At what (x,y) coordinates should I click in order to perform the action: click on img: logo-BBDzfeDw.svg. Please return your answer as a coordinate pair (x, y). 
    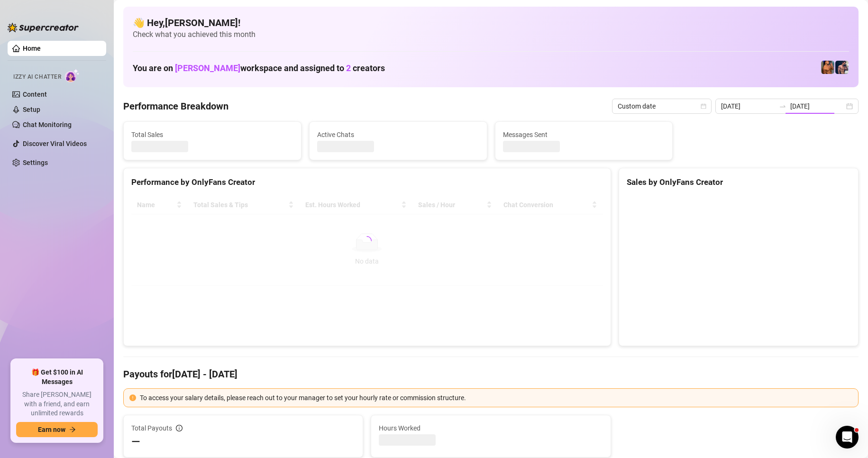
    Looking at the image, I should click on (43, 27).